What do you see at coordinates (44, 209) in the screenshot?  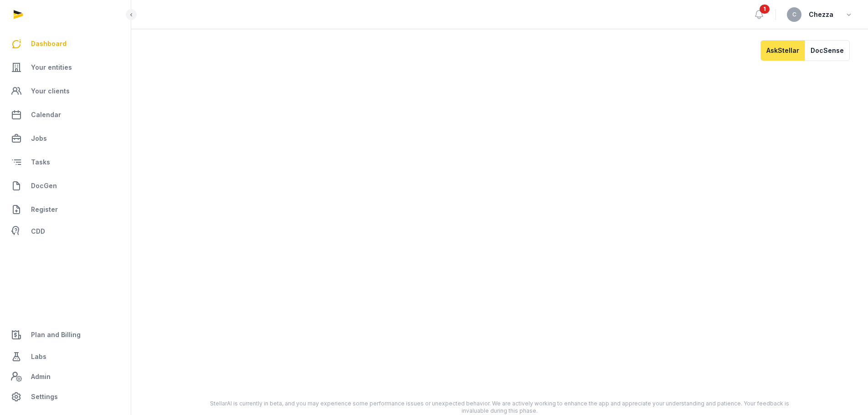 I see `span: Register` at bounding box center [44, 209].